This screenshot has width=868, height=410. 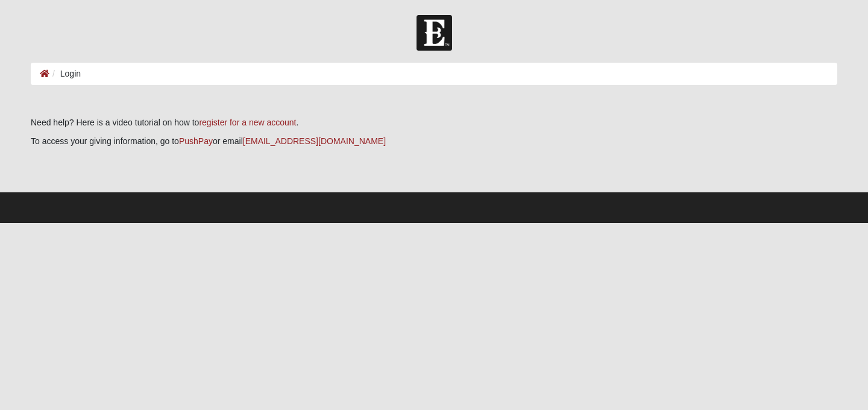 What do you see at coordinates (434, 33) in the screenshot?
I see `img: Church of Eleven22 Logo` at bounding box center [434, 33].